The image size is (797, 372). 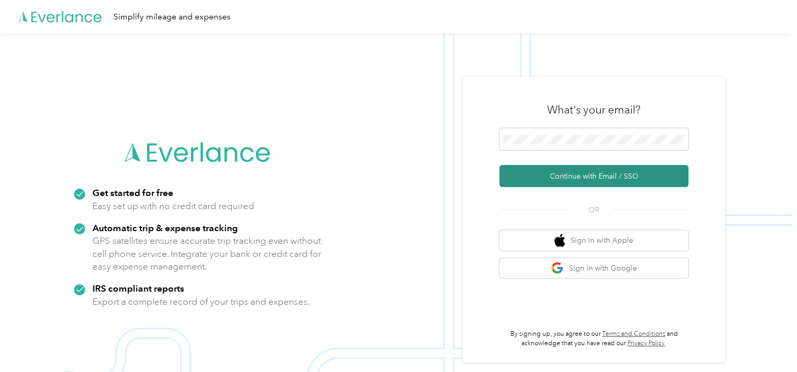 What do you see at coordinates (133, 192) in the screenshot?
I see `strong: Get started for free` at bounding box center [133, 192].